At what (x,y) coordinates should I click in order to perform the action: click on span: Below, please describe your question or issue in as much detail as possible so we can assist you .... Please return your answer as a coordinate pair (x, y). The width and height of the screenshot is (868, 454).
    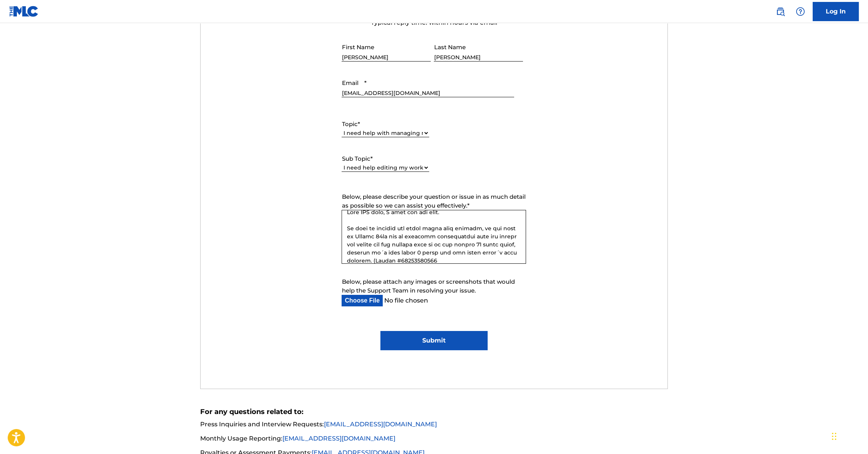
    Looking at the image, I should click on (433, 201).